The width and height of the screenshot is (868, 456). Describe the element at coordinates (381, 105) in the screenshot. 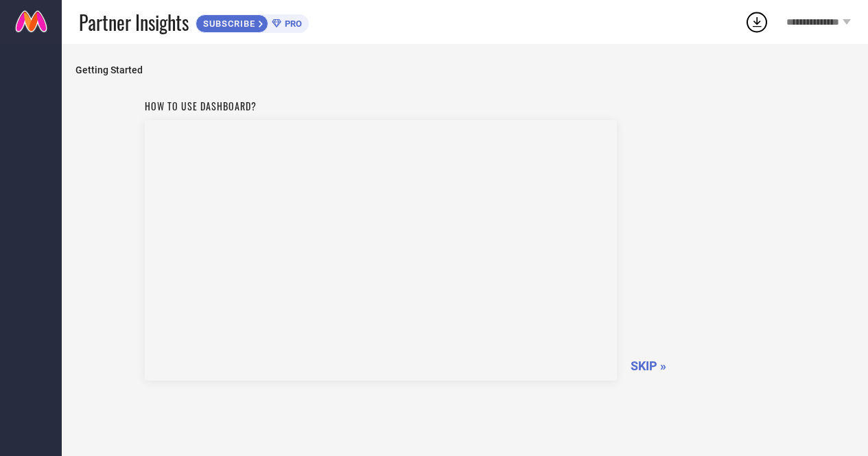

I see `h1: How to use dashboard?` at that location.